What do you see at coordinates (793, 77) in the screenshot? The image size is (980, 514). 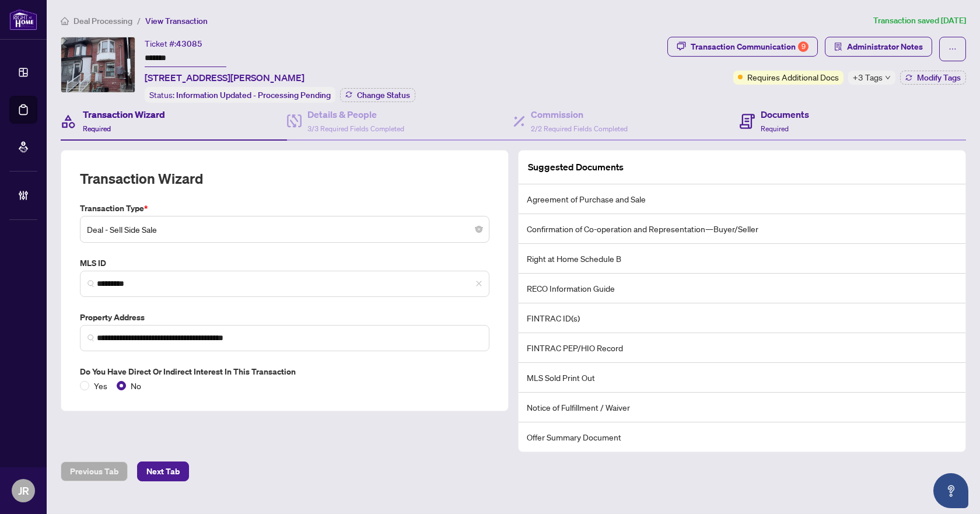 I see `span: Requires Additional Docs` at bounding box center [793, 77].